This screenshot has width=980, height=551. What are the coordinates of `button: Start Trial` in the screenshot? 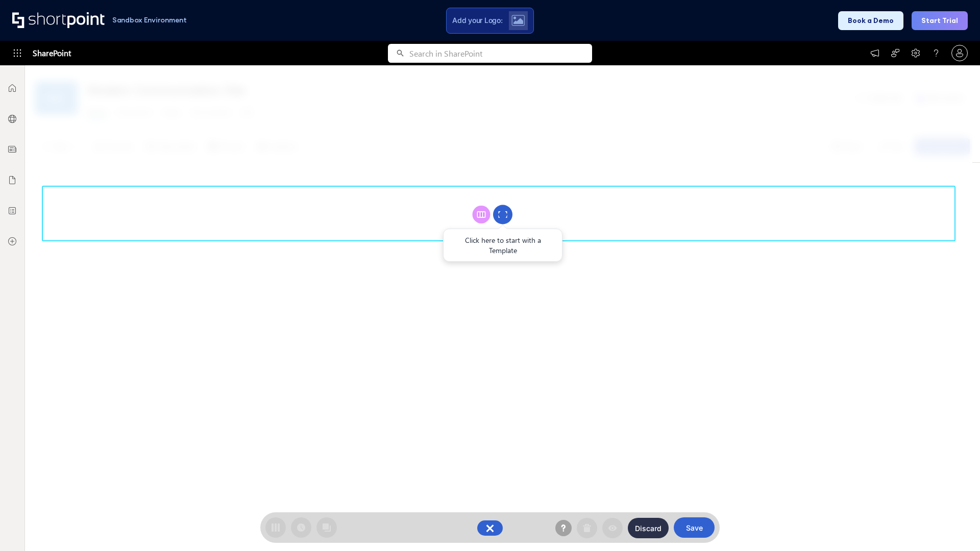 It's located at (940, 20).